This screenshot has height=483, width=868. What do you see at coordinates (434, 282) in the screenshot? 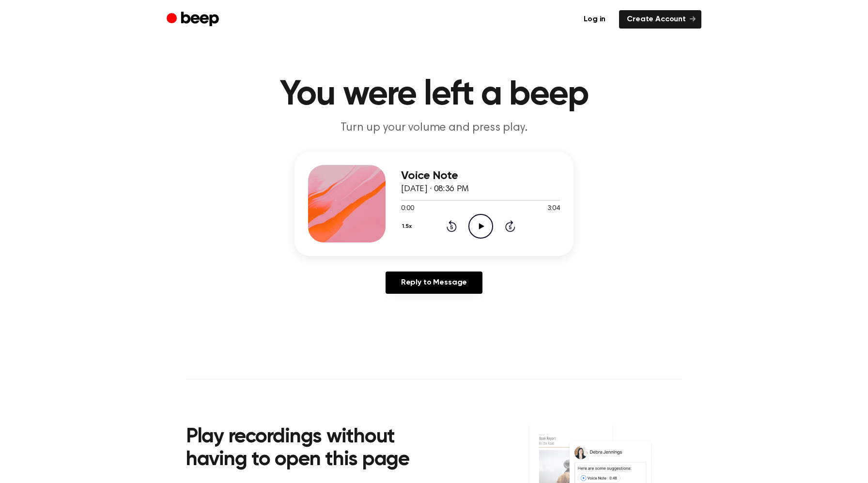
I see `a: Reply to Message` at bounding box center [434, 282].